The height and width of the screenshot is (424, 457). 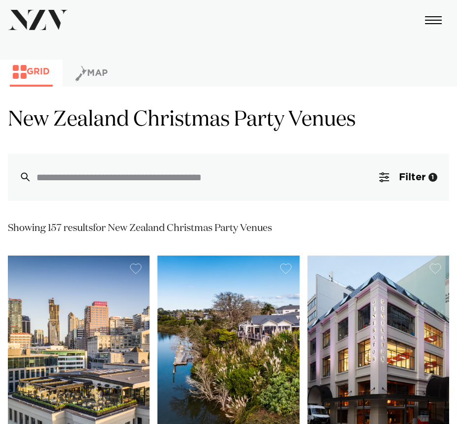 What do you see at coordinates (228, 120) in the screenshot?
I see `h1: New Zealand Christmas Party Venues` at bounding box center [228, 120].